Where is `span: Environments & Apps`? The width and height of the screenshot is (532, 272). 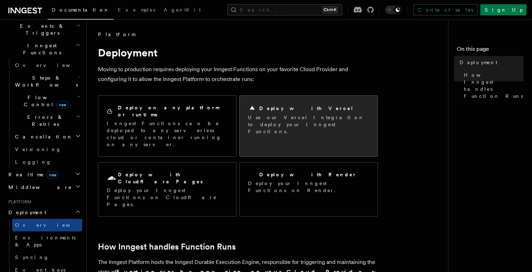
span: Environments & Apps is located at coordinates (45, 241).